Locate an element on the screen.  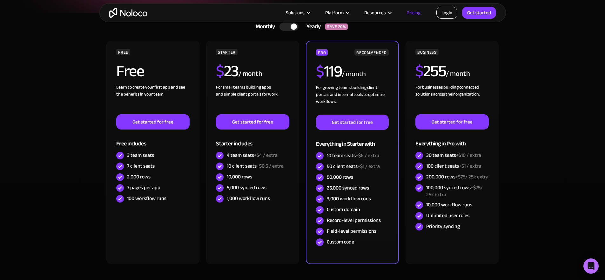
div: 50 client seats is located at coordinates (353, 166).